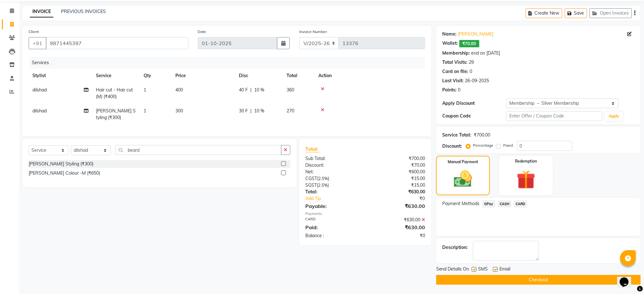  What do you see at coordinates (145, 111) in the screenshot?
I see `span: 1` at bounding box center [145, 111].